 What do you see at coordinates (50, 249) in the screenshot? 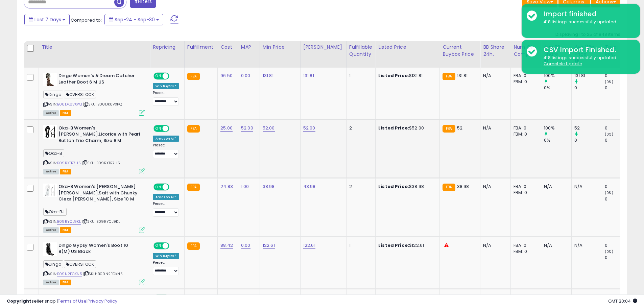
I see `img: 41bB10uamYL._SL40_.jpg` at bounding box center [50, 249].